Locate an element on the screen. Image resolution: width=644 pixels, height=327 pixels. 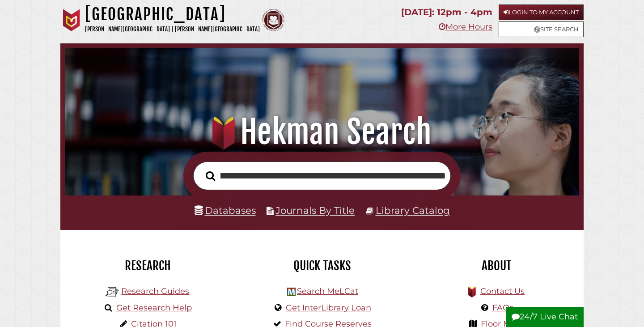
img: Calvin University is located at coordinates (71, 20).